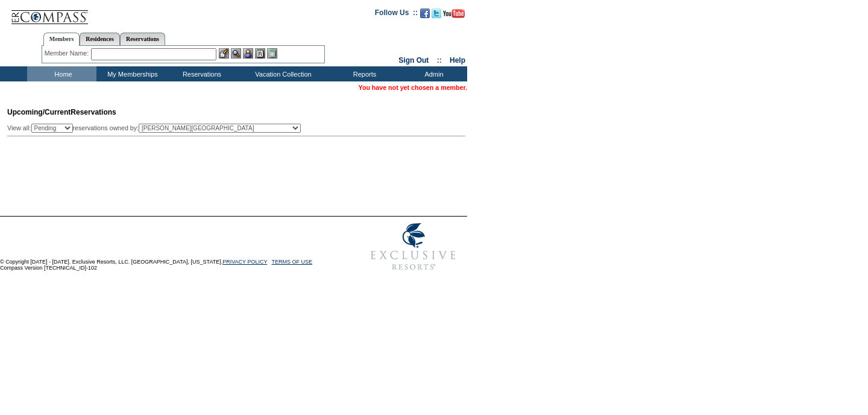 The height and width of the screenshot is (415, 868). I want to click on img: b_edit.gif, so click(223, 53).